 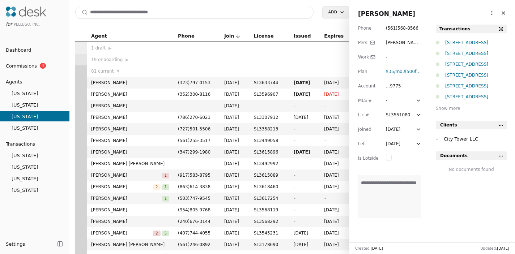 I want to click on span: SL3358213, so click(x=270, y=129).